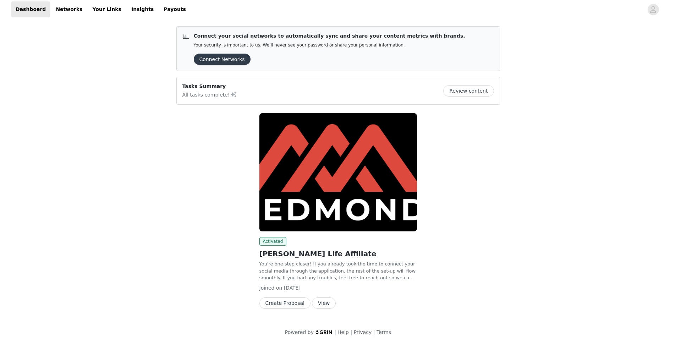 This screenshot has height=340, width=676. What do you see at coordinates (285, 303) in the screenshot?
I see `button: Create Proposal` at bounding box center [285, 303].